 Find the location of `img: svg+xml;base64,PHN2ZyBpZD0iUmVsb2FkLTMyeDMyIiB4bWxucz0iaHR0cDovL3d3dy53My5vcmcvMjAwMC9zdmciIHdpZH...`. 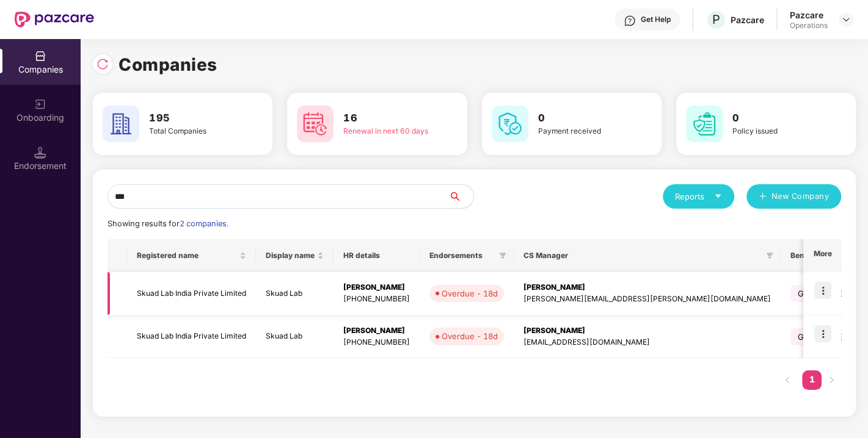

img: svg+xml;base64,PHN2ZyBpZD0iUmVsb2FkLTMyeDMyIiB4bWxucz0iaHR0cDovL3d3dy53My5vcmcvMjAwMC9zdmciIHdpZH... is located at coordinates (103, 65).